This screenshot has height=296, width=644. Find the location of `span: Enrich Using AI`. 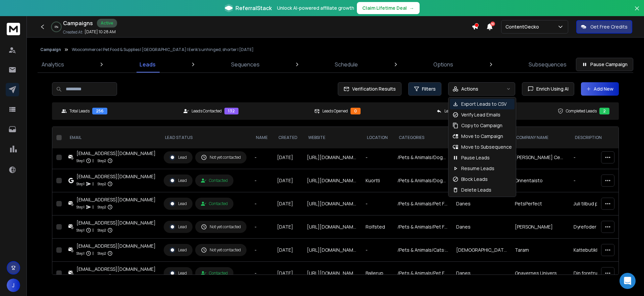

span: Enrich Using AI is located at coordinates (551, 89).